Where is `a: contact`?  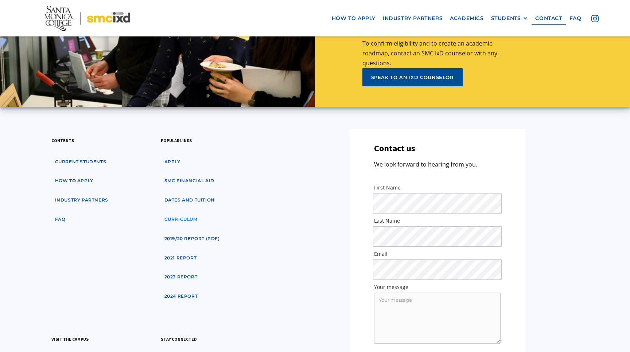
a: contact is located at coordinates (548, 18).